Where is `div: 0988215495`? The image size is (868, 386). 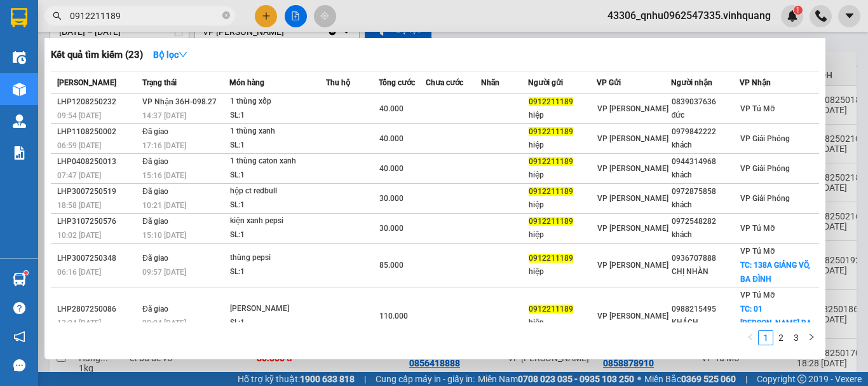
div: 0988215495 is located at coordinates (706, 309).